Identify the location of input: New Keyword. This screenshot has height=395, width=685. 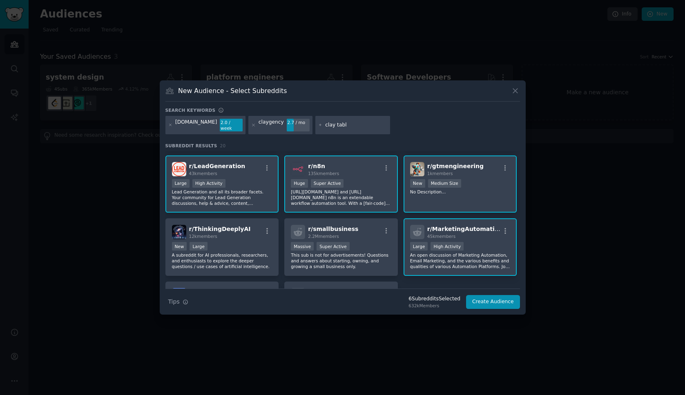
(356, 125).